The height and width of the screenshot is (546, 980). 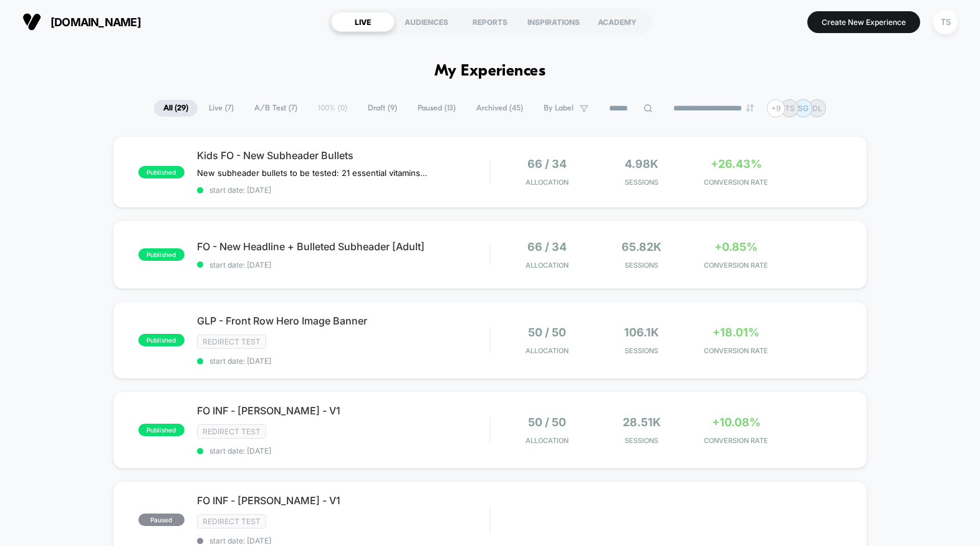 What do you see at coordinates (864, 22) in the screenshot?
I see `button: Create New Experience` at bounding box center [864, 22].